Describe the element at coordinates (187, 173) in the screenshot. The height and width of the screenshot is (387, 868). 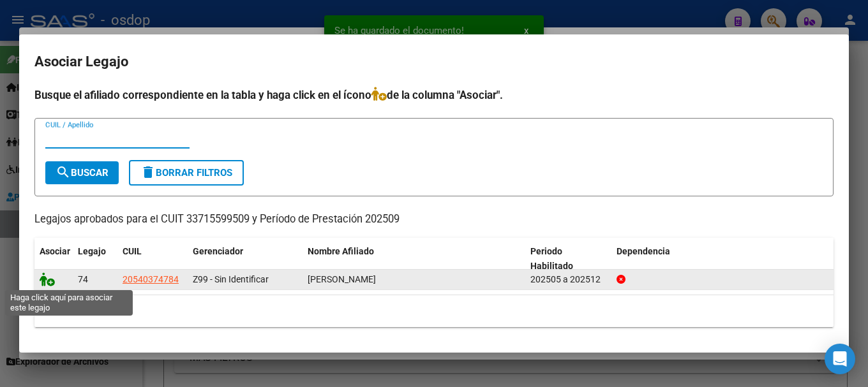
I see `span: Borrar Filtros` at that location.